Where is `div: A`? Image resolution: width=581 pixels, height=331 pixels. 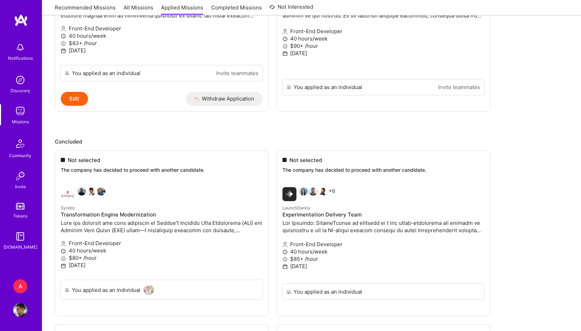
div: A is located at coordinates (20, 286).